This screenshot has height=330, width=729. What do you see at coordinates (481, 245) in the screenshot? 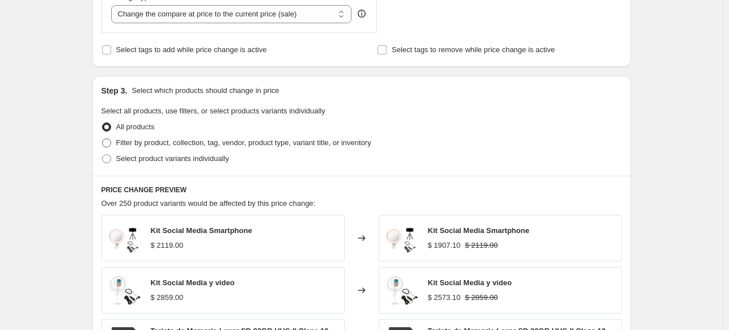
I see `strike: $ 2119.00` at bounding box center [481, 245].